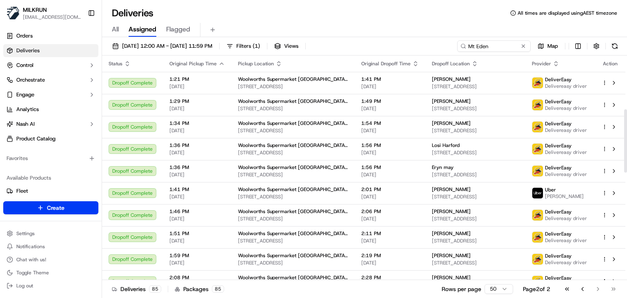 Image resolution: width=627 pixels, height=298 pixels. I want to click on span: Toggle Theme, so click(33, 273).